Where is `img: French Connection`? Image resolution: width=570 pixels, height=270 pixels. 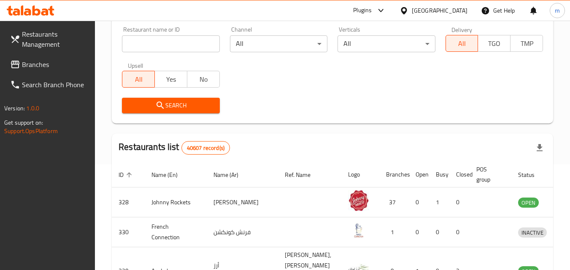
img: French Connection is located at coordinates (359, 231).